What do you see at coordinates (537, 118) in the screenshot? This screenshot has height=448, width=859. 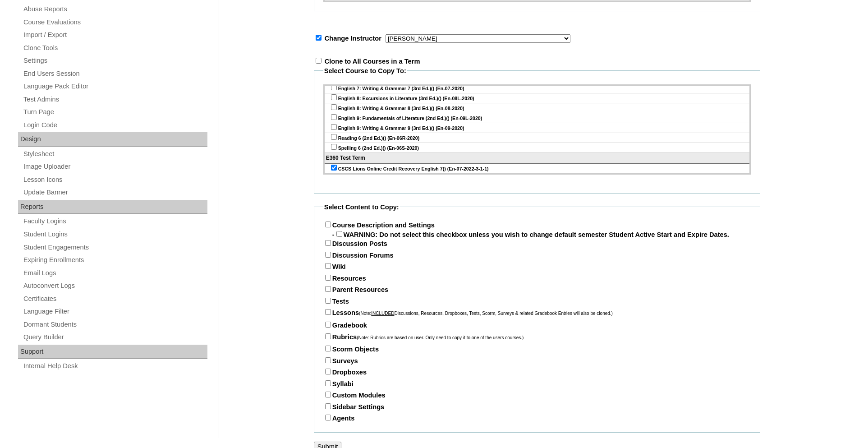 I see `div: English 9: Fundamentals of Literature (2nd Ed.)() (En-09L-2020)` at bounding box center [537, 118].